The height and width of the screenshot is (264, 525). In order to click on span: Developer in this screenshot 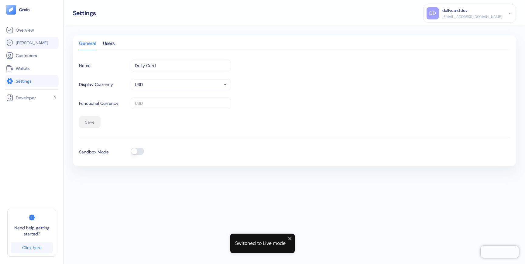, I will do `click(26, 98)`.